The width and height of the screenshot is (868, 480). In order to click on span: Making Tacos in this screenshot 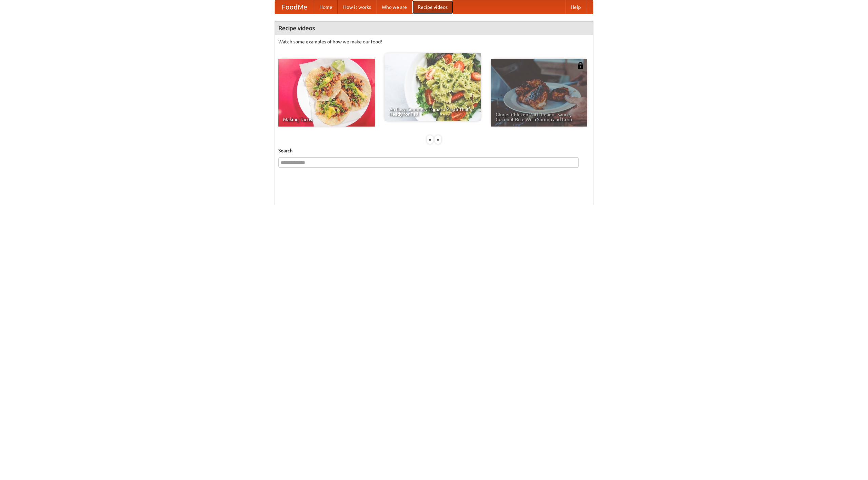, I will do `click(327, 119)`.